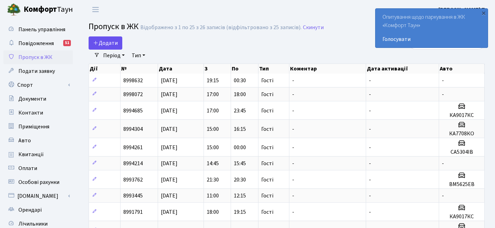 This screenshot has height=228, width=495. What do you see at coordinates (38, 43) in the screenshot?
I see `a: Повідомлення51` at bounding box center [38, 43].